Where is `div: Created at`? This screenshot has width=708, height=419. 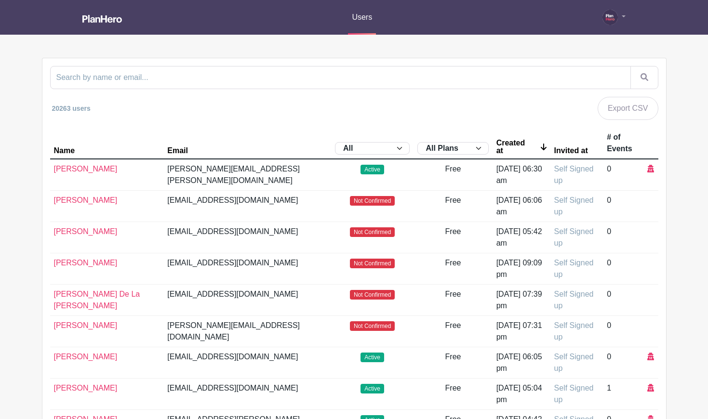 div: Created at is located at coordinates (514, 147).